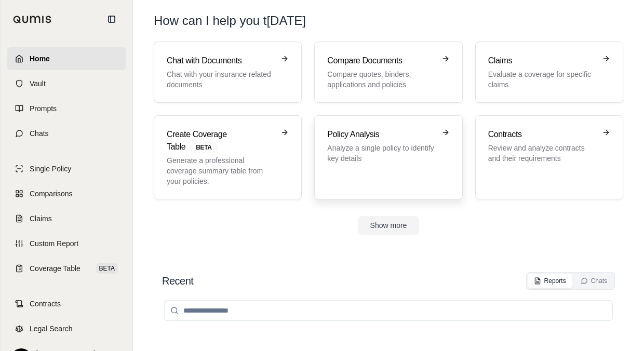  What do you see at coordinates (220, 141) in the screenshot?
I see `h3: Create Coverage Table` at bounding box center [220, 141].